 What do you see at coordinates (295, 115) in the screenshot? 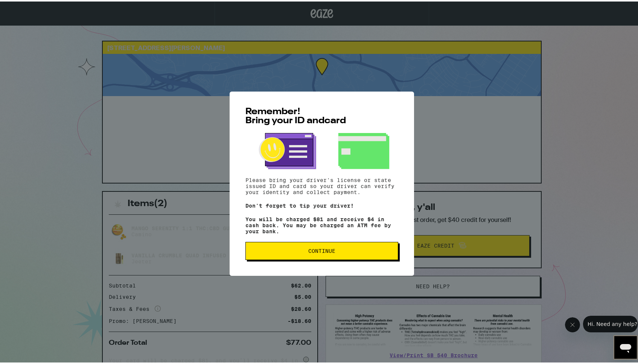
I see `span: Remember! Bring your ID and card` at bounding box center [295, 115].